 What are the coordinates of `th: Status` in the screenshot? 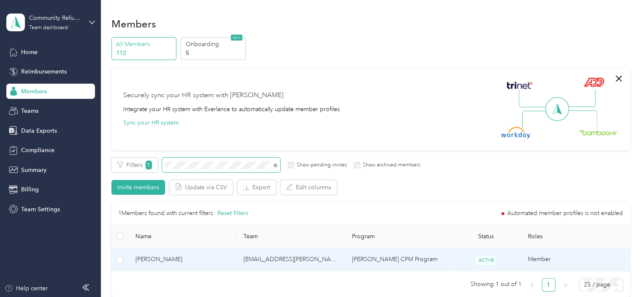 It's located at (486, 236).